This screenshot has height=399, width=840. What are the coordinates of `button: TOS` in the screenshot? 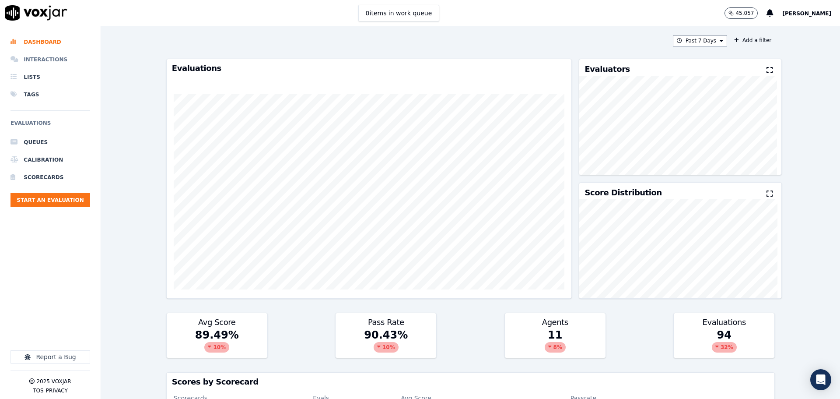 It's located at (38, 390).